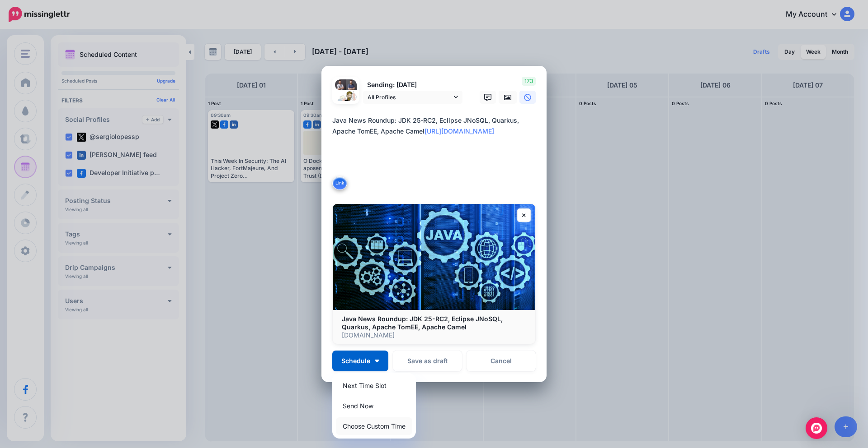 This screenshot has width=868, height=448. Describe the element at coordinates (436, 126) in the screenshot. I see `div: Java News Roundup: JDK 25-RC2, Eclipse JNoSQL, Quarkus, Apache TomEE, Apache Camel` at that location.